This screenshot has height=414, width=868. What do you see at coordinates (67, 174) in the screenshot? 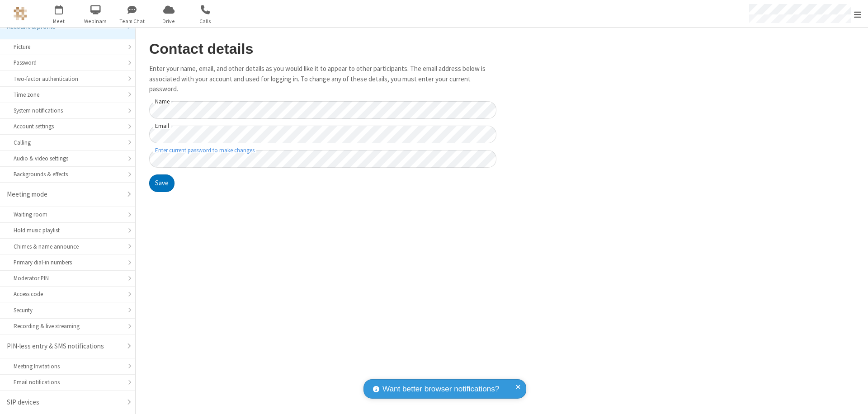
I see `div: Backgrounds & effects` at bounding box center [67, 174].